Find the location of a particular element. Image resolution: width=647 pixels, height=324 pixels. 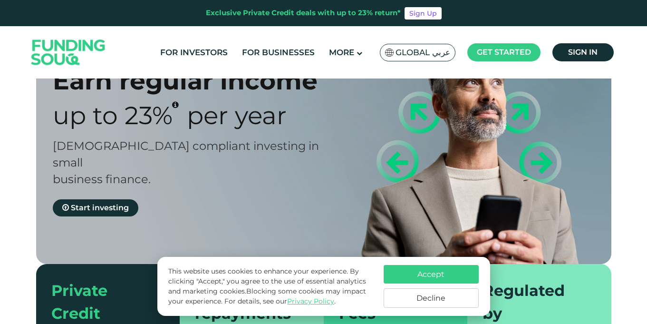

button: Decline is located at coordinates (431, 298).